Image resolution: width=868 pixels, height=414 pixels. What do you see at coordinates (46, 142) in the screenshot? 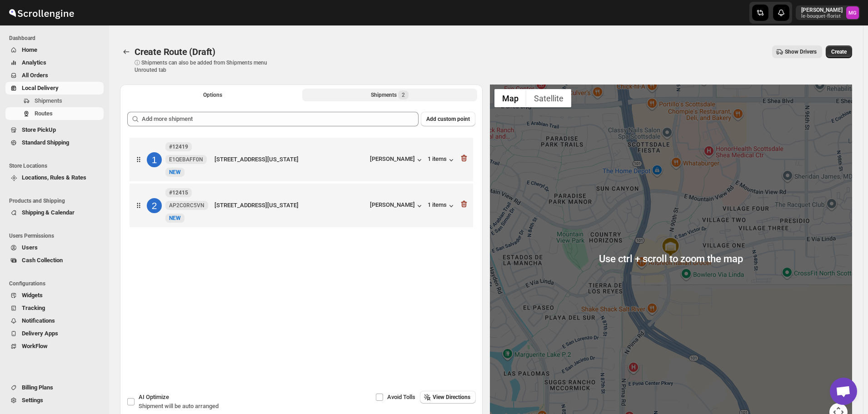
I see `span: Standard Shipping` at bounding box center [46, 142].